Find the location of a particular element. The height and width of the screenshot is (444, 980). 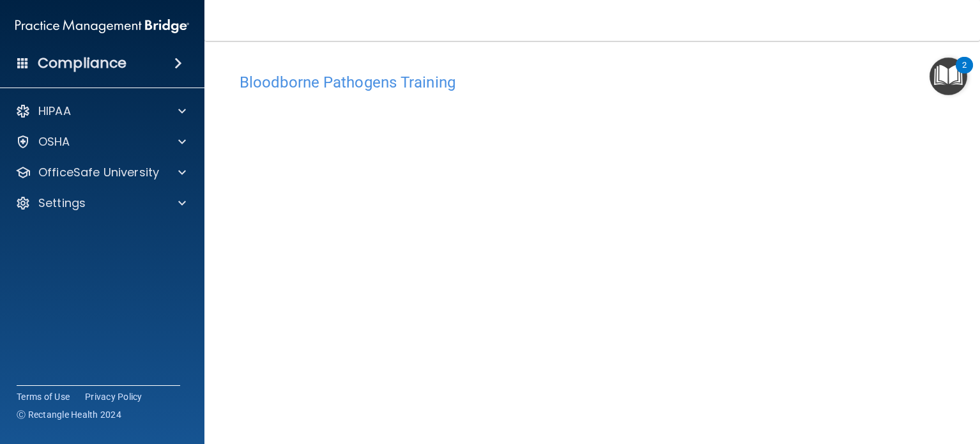

a: Terms of Use is located at coordinates (43, 397).